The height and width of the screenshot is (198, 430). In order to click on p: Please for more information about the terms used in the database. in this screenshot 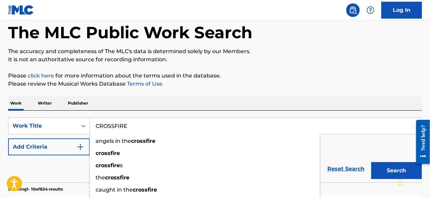, I will do `click(215, 76)`.